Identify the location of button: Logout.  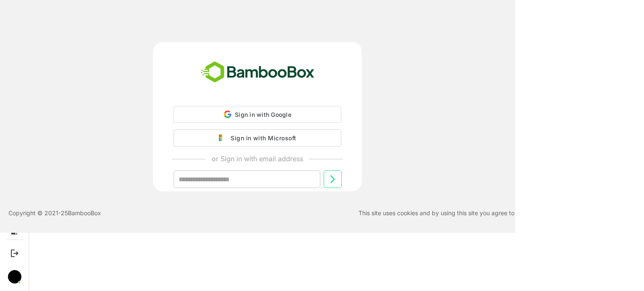
(14, 253).